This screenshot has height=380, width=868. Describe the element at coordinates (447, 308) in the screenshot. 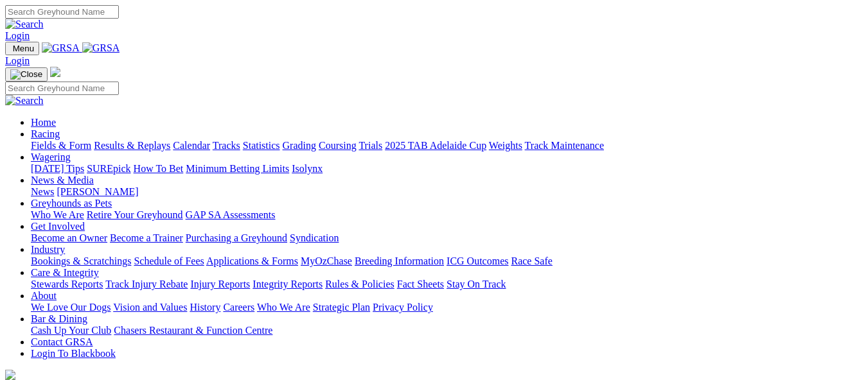

I see `div: About` at that location.